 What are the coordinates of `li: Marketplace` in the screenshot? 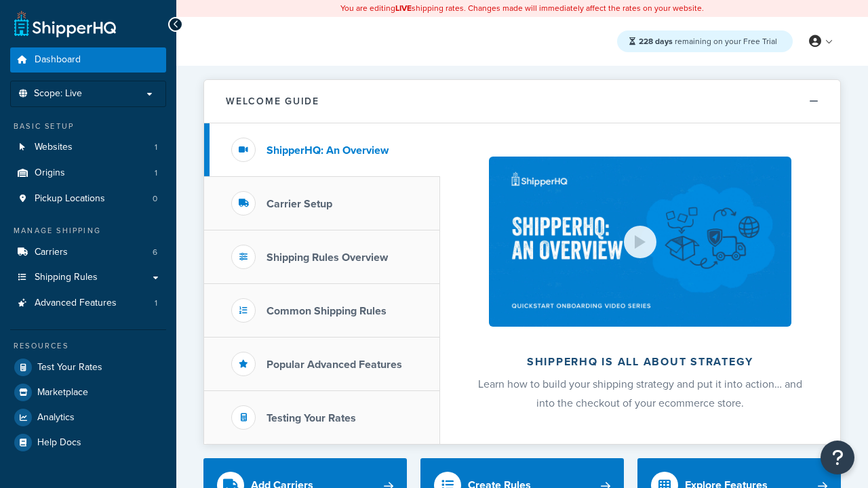 It's located at (88, 393).